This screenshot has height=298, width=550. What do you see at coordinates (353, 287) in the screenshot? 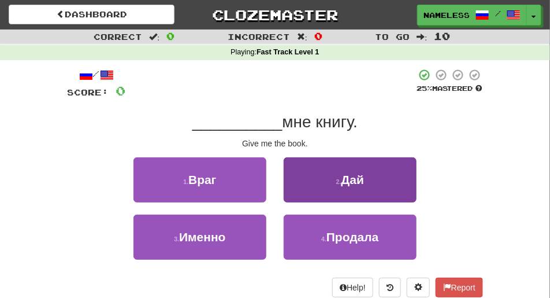
I see `button: Help!` at bounding box center [353, 287].